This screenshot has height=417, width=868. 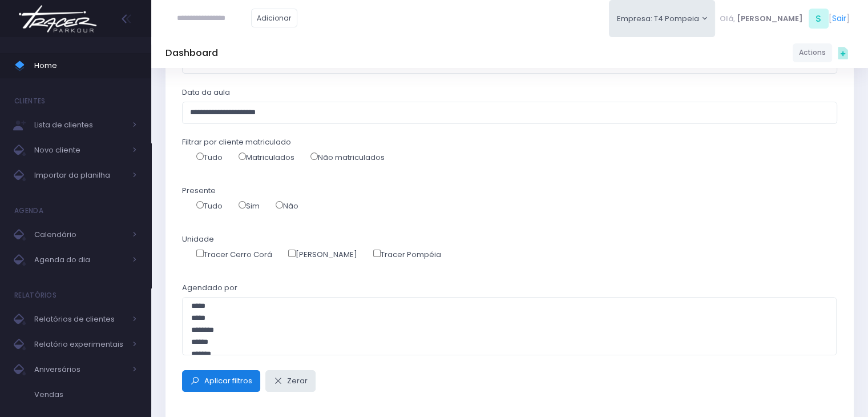 What do you see at coordinates (297, 380) in the screenshot?
I see `span: Zerar` at bounding box center [297, 380].